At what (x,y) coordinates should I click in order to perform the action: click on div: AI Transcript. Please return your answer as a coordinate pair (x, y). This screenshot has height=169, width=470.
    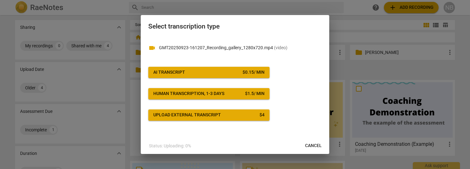
    Looking at the image, I should click on (169, 73).